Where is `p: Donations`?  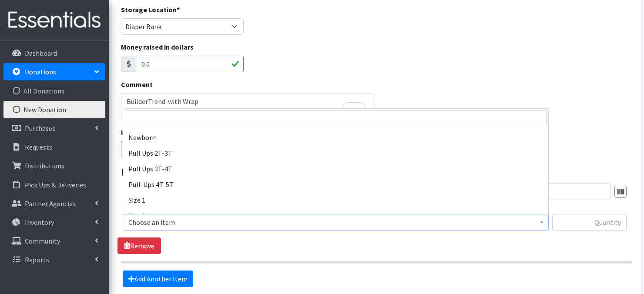
p: Donations is located at coordinates (41, 72).